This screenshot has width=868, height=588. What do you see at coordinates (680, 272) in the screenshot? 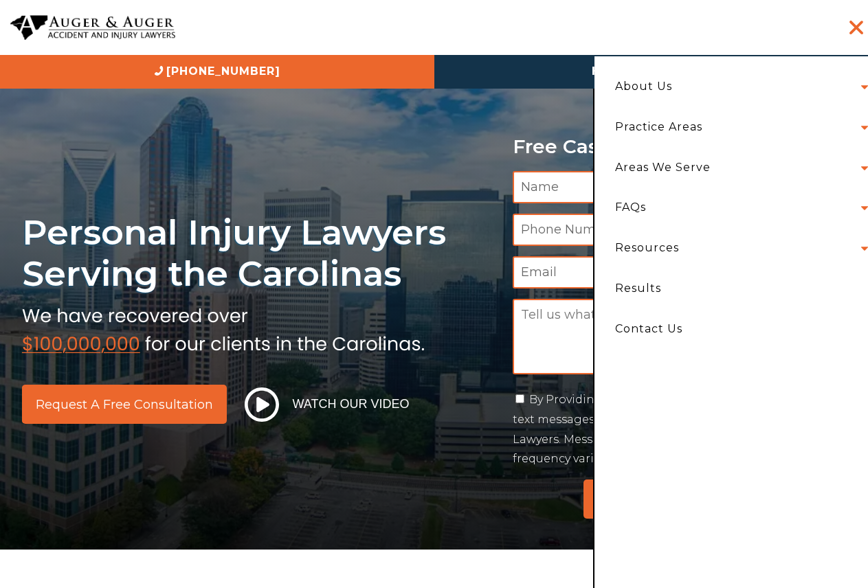
I see `input: Email` at bounding box center [680, 272].